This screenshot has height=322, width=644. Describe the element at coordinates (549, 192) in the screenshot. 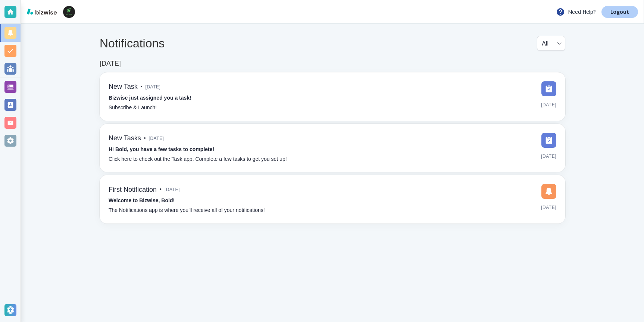

I see `img: DashboardSidebarNotification.svg` at that location.